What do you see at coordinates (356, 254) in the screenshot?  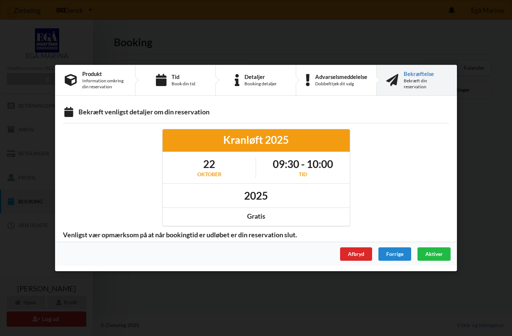 I see `div: Afbryd` at bounding box center [356, 254].